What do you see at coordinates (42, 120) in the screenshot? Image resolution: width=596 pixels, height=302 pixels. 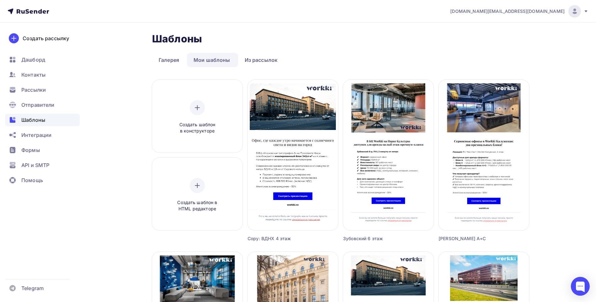 I see `a: Шаблоны` at bounding box center [42, 120].